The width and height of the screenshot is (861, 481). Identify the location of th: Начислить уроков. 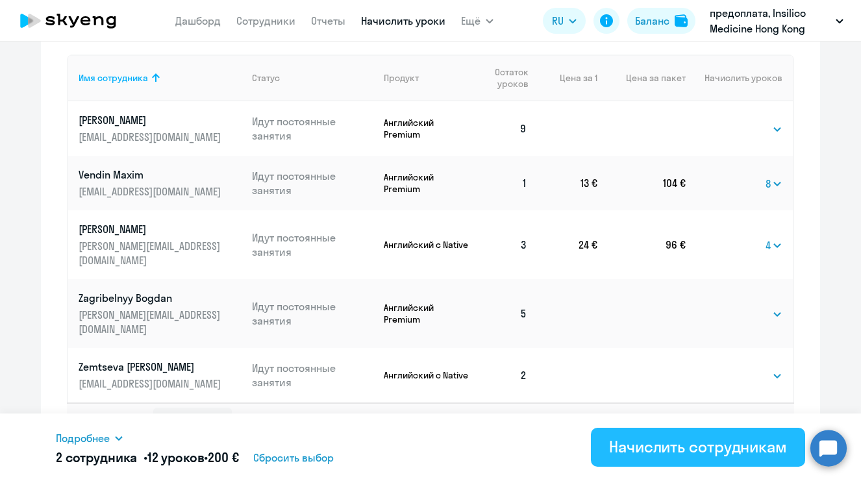
(739, 78).